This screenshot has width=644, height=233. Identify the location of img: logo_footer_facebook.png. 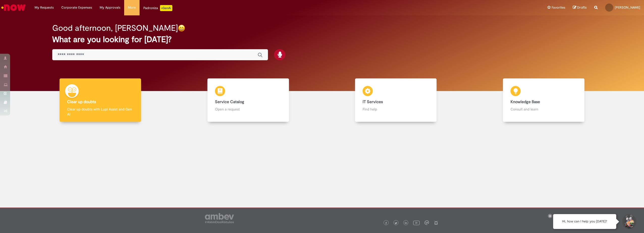
(386, 223).